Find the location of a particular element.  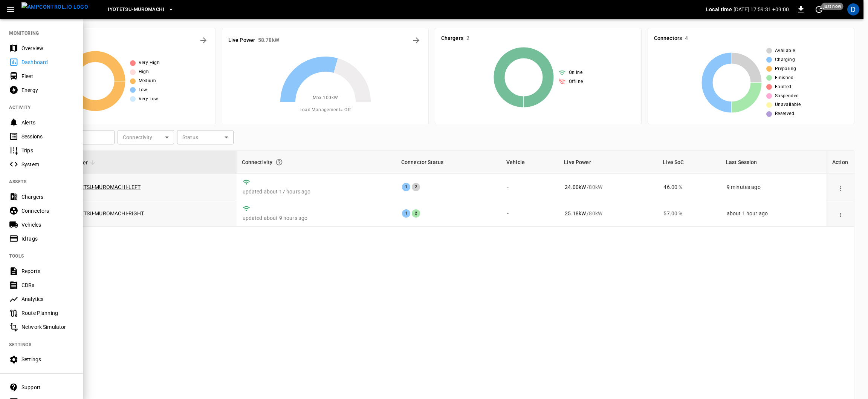

div: Dashboard is located at coordinates (47, 62).